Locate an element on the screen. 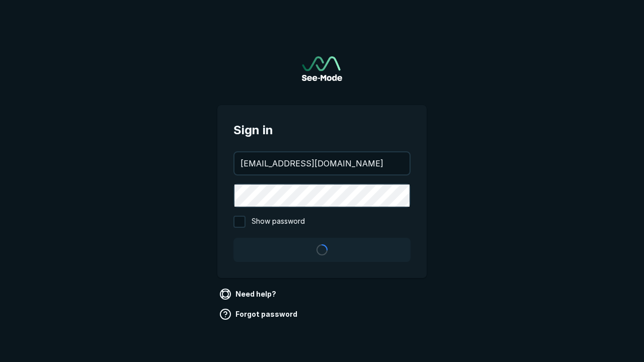 The height and width of the screenshot is (362, 644). span: Show password is located at coordinates (278, 221).